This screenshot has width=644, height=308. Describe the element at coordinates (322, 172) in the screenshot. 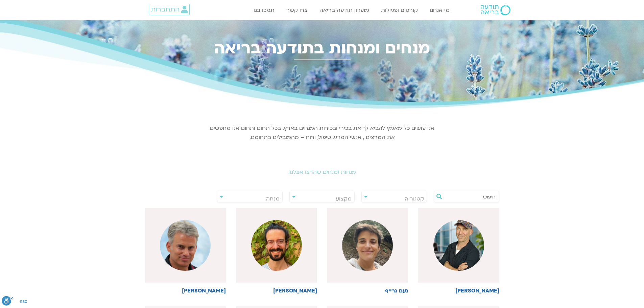

I see `h2: מנחות ומנחים שהרצו אצלנו:` at that location.